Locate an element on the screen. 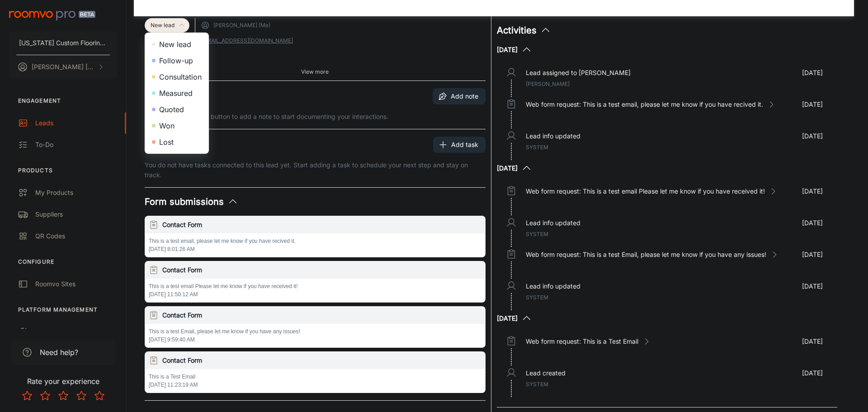 This screenshot has width=868, height=412. li: Won is located at coordinates (177, 125).